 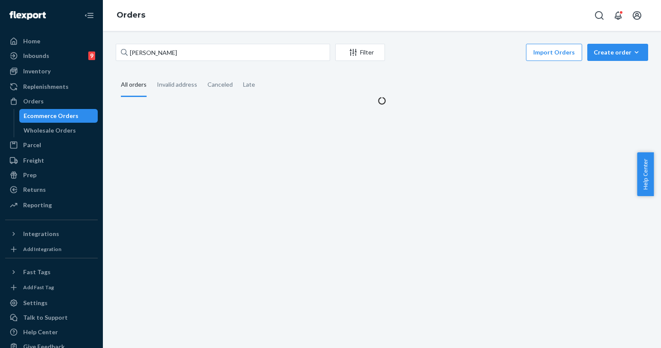 I want to click on div: Orders, so click(x=33, y=101).